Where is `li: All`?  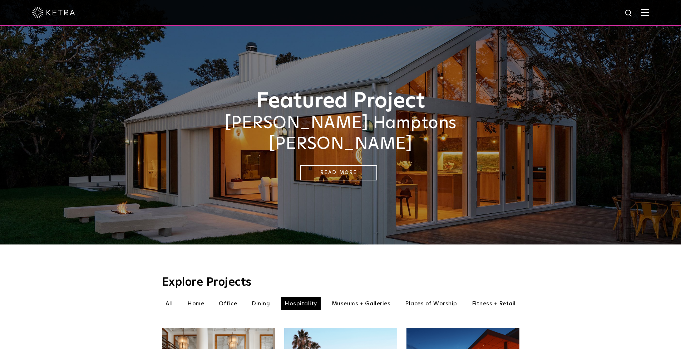
li: All is located at coordinates (169, 303).